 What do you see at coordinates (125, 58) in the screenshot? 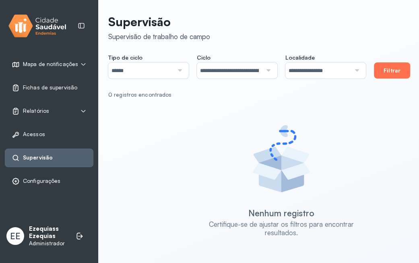
I see `span: Tipo de ciclo` at bounding box center [125, 58].